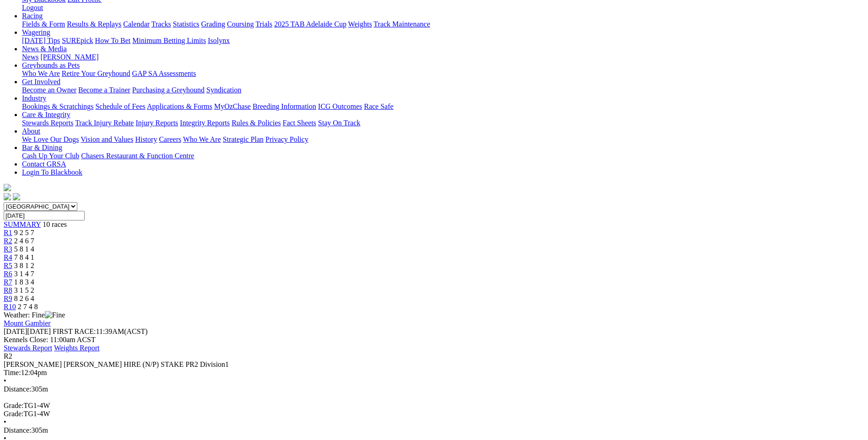 This screenshot has height=440, width=868. What do you see at coordinates (30, 57) in the screenshot?
I see `a: News` at bounding box center [30, 57].